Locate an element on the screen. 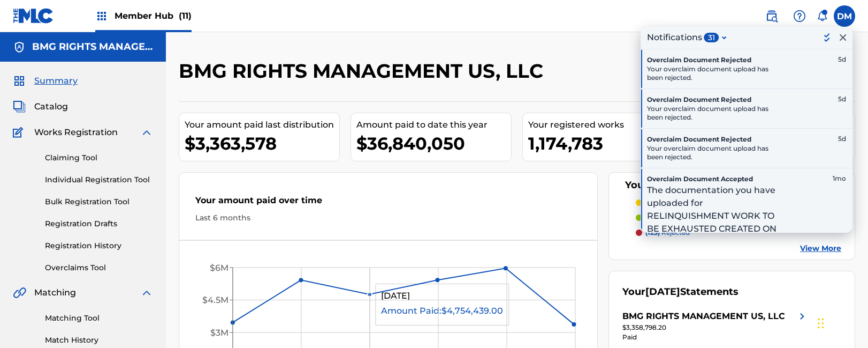  div: 1mo is located at coordinates (839, 178).